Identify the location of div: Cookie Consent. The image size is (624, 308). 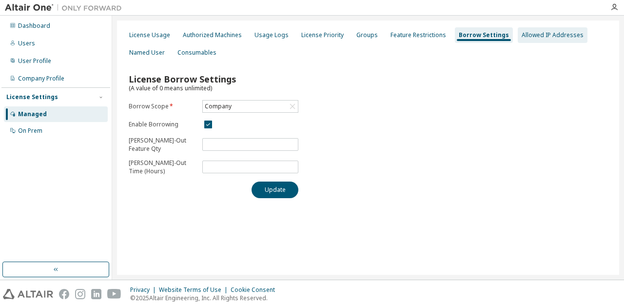
(256, 290).